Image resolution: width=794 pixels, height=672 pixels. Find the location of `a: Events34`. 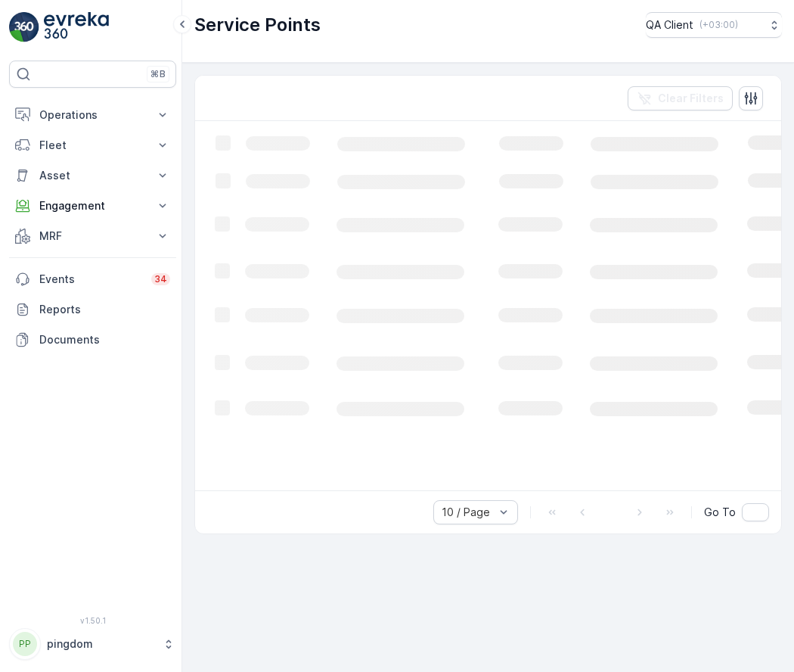

a: Events34 is located at coordinates (92, 279).